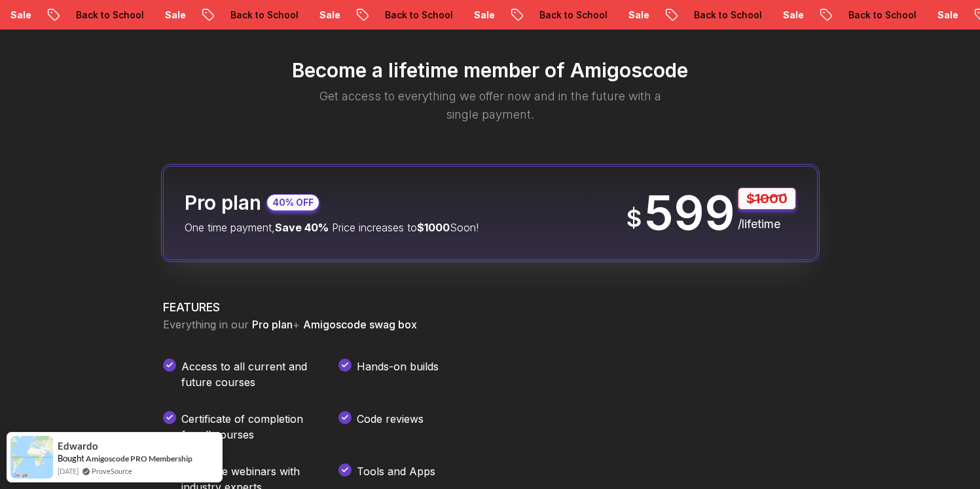 The width and height of the screenshot is (980, 489). What do you see at coordinates (223, 203) in the screenshot?
I see `h2: Pro plan` at bounding box center [223, 203].